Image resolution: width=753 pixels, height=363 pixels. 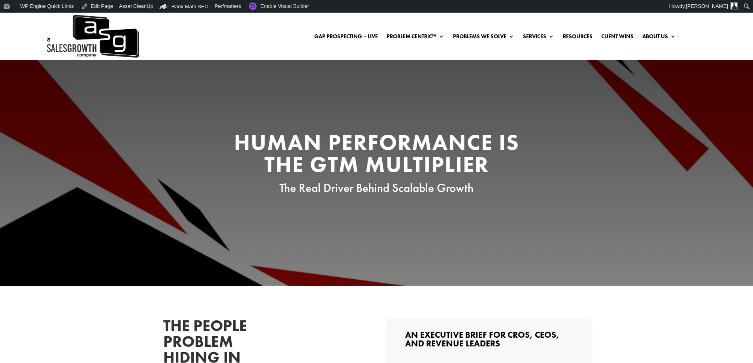 I want to click on a: About Us, so click(x=659, y=38).